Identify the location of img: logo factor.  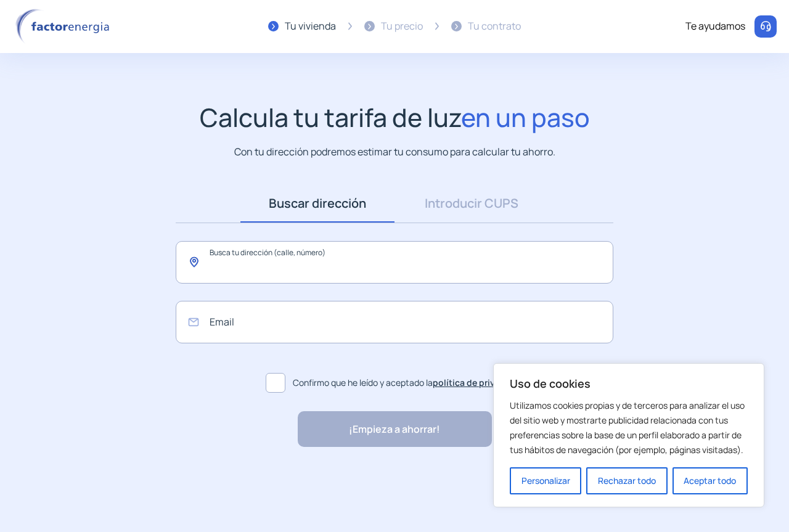
(65, 27).